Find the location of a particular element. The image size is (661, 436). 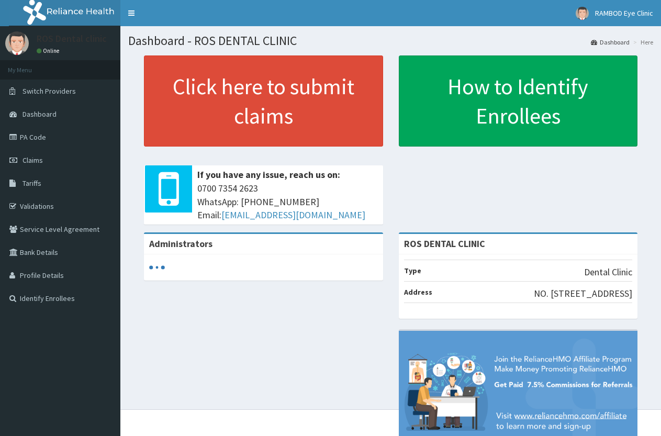

b: Address is located at coordinates (418, 292).